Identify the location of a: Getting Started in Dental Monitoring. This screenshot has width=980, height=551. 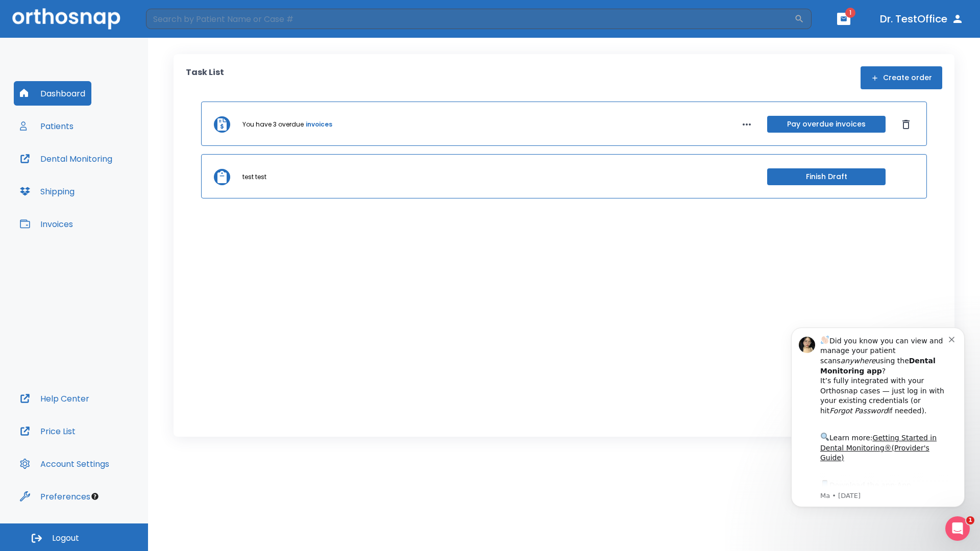
(102, 131).